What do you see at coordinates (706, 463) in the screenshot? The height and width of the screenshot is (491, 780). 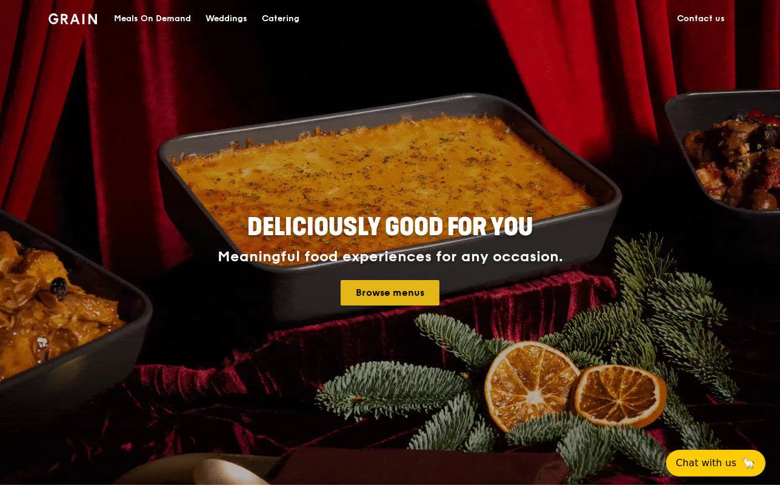 I see `span: Chat with us` at bounding box center [706, 463].